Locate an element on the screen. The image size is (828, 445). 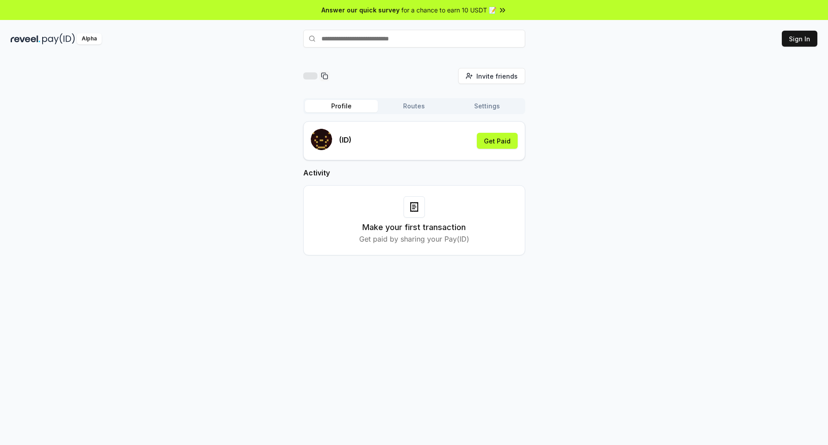
button: Sign In is located at coordinates (799, 39).